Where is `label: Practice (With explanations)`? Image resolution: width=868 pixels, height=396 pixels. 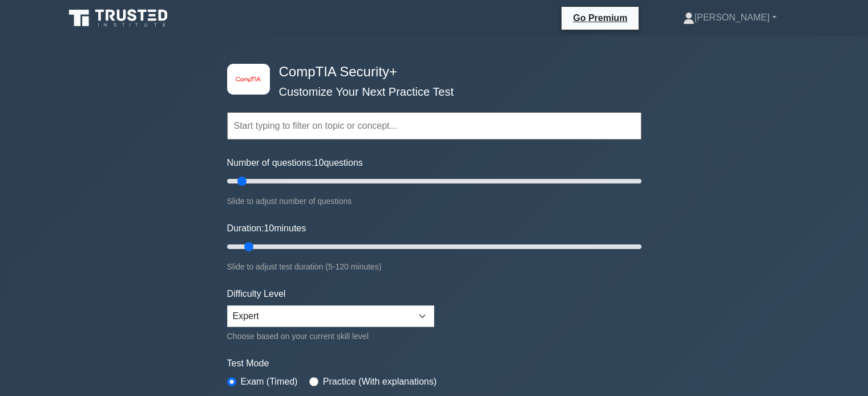 label: Practice (With explanations) is located at coordinates (380, 382).